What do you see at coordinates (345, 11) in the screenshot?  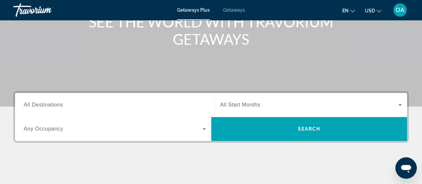 I see `span: en` at bounding box center [345, 11].